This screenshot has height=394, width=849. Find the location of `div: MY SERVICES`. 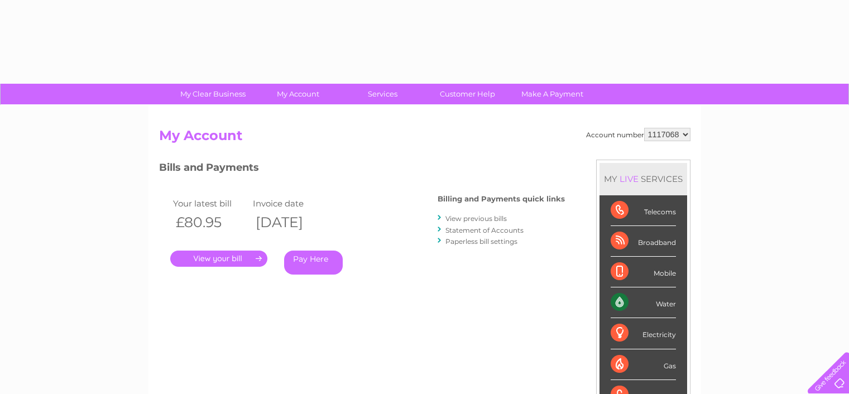

div: MY SERVICES is located at coordinates (643, 179).